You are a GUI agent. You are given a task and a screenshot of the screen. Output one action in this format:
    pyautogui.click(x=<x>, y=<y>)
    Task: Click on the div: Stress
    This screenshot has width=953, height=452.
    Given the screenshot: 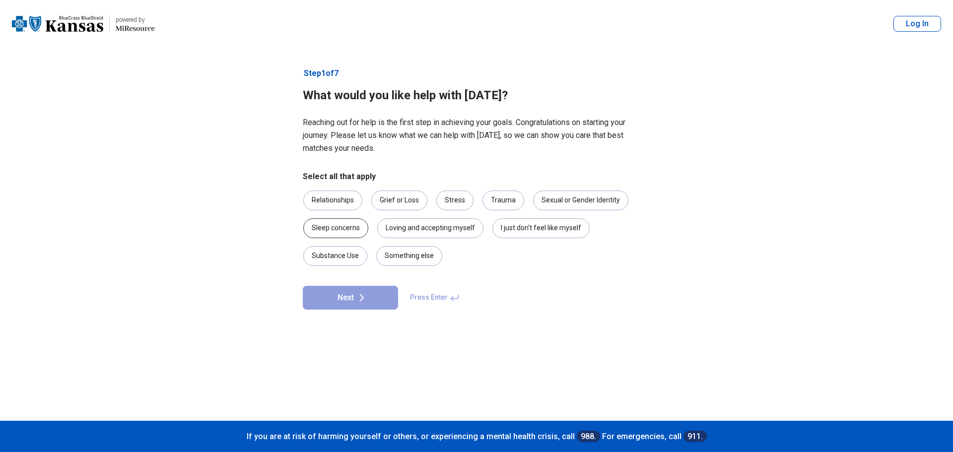 What is the action you would take?
    pyautogui.click(x=454, y=200)
    